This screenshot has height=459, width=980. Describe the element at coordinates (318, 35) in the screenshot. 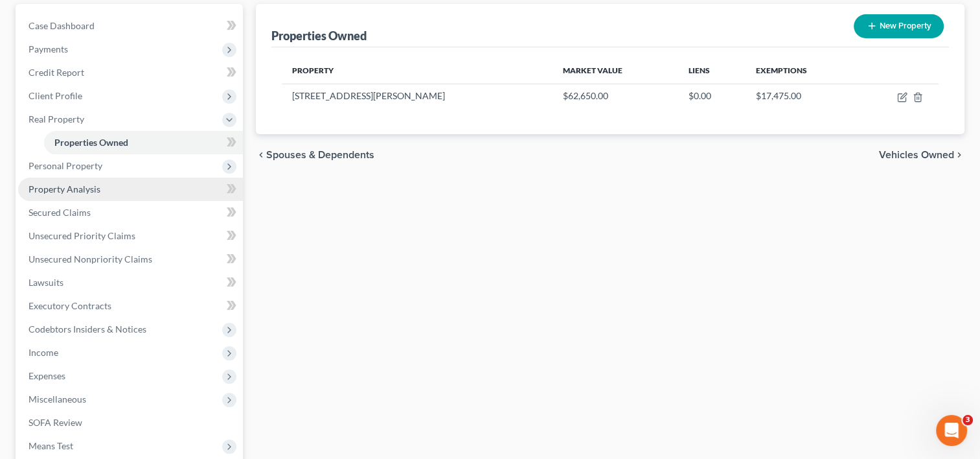

I see `div: Properties Owned` at that location.